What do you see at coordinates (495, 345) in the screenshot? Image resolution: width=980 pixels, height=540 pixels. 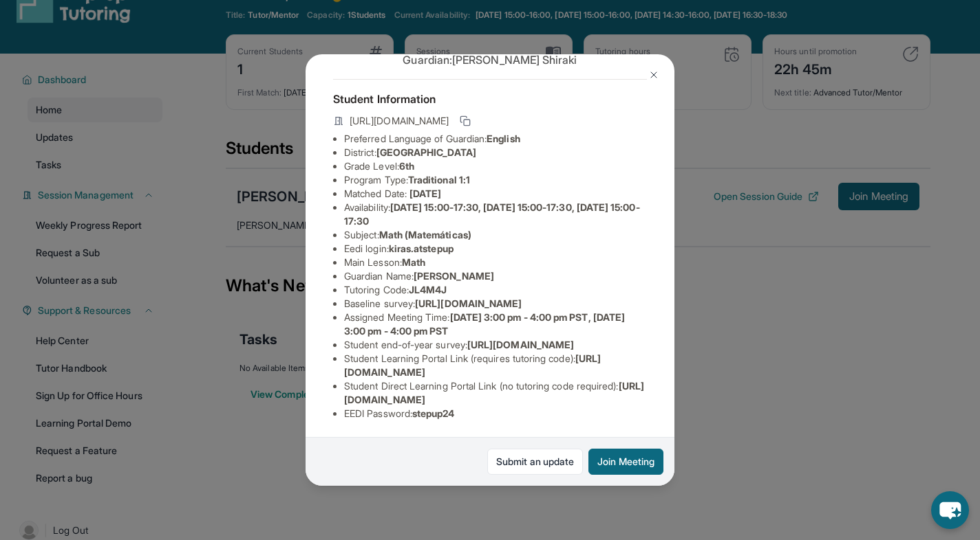 I see `li: Student end-of-year survey :` at bounding box center [495, 345].